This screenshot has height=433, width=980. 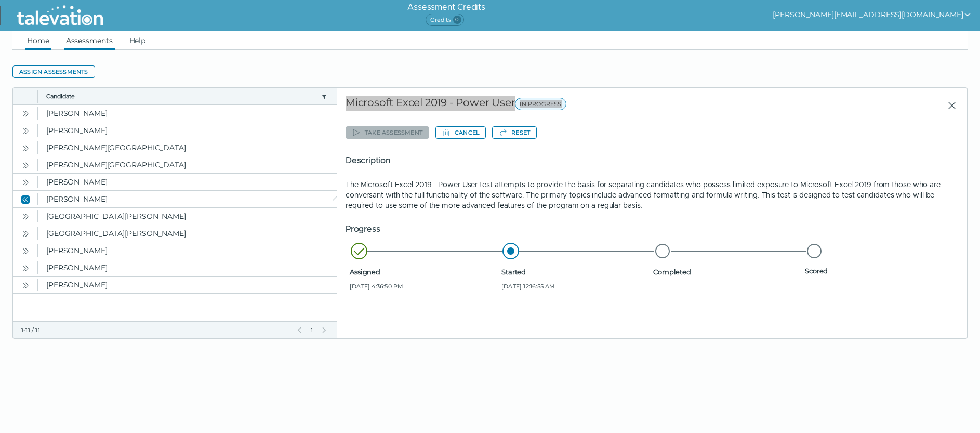 I want to click on span: 0, so click(x=457, y=20).